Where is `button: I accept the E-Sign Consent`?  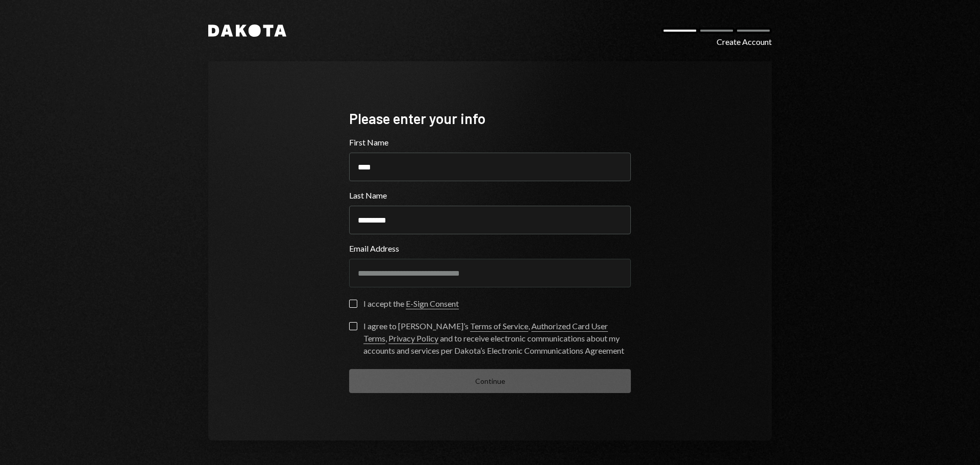 button: I accept the E-Sign Consent is located at coordinates (353, 304).